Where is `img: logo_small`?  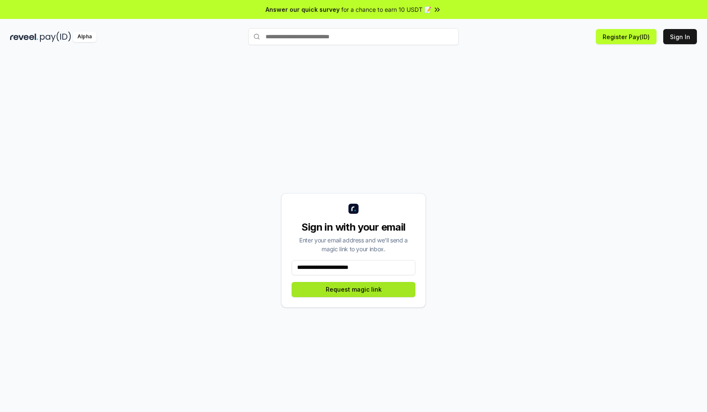 img: logo_small is located at coordinates (353, 209).